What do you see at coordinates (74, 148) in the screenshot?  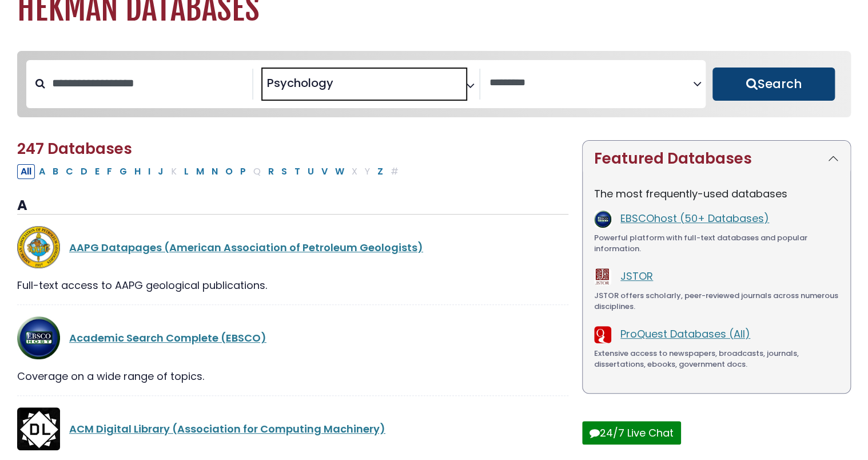 I see `span: 247 Databases` at bounding box center [74, 148].